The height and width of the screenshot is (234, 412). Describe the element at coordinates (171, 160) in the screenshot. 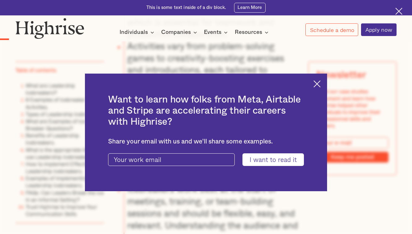

I see `input: Your work email` at that location.